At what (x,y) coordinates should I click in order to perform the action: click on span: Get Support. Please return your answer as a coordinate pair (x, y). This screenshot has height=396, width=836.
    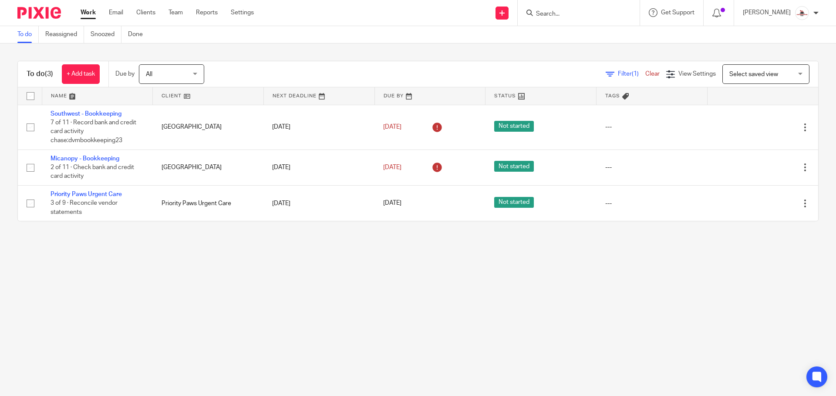
    Looking at the image, I should click on (677, 13).